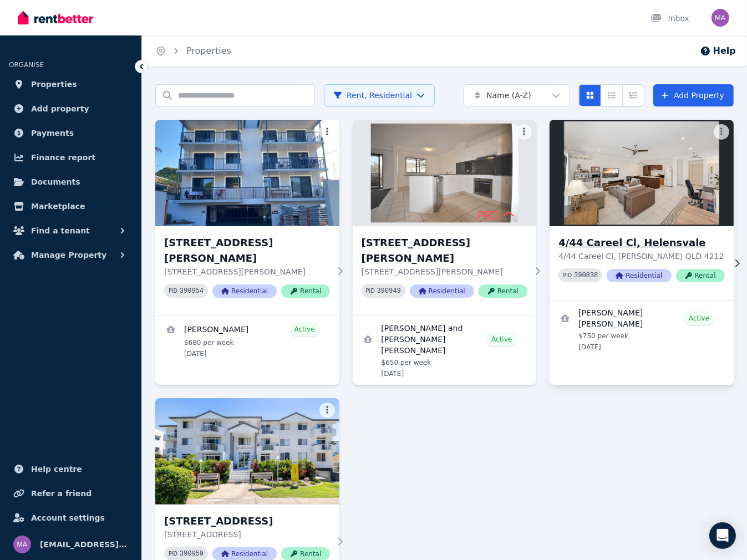  I want to click on code: 390949, so click(389, 291).